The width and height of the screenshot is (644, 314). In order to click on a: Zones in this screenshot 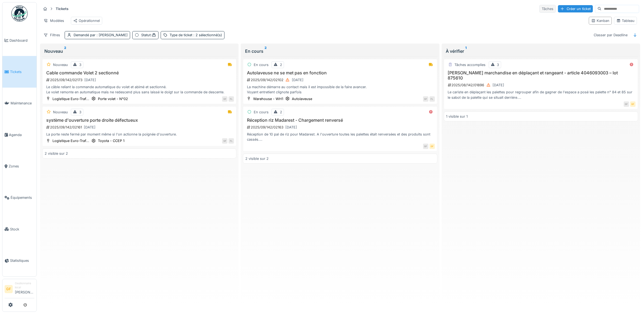, I will do `click(20, 166)`.